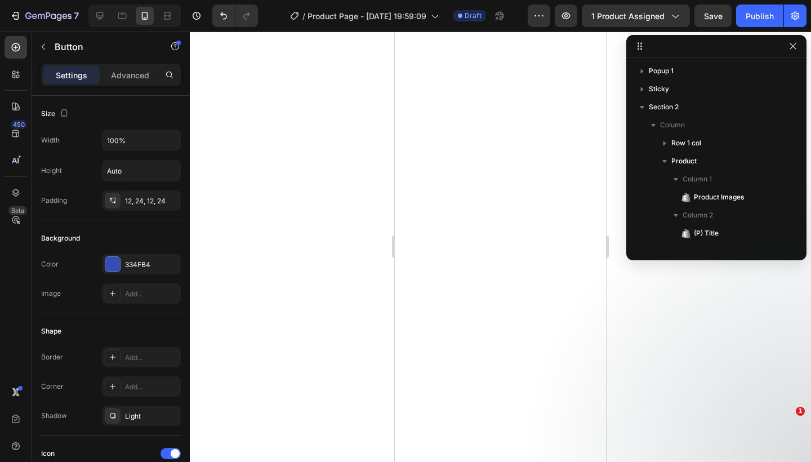  What do you see at coordinates (473, 16) in the screenshot?
I see `span: Draft` at bounding box center [473, 16].